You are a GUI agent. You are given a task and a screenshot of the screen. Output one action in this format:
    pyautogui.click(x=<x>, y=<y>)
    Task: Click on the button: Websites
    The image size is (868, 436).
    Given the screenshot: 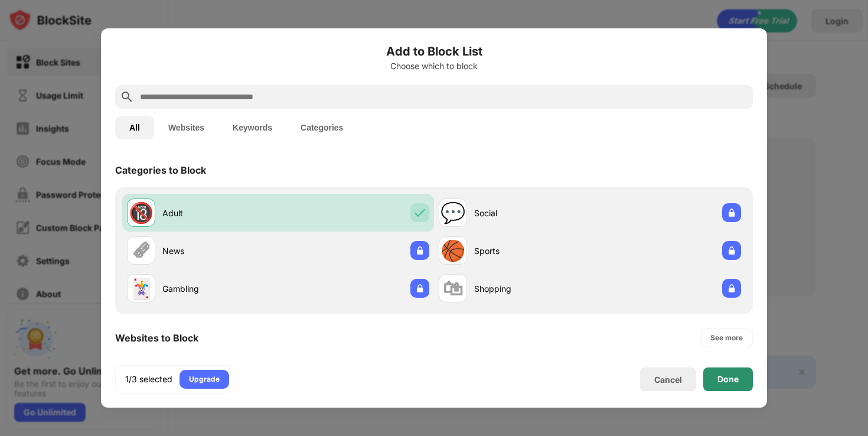 What is the action you would take?
    pyautogui.click(x=186, y=128)
    